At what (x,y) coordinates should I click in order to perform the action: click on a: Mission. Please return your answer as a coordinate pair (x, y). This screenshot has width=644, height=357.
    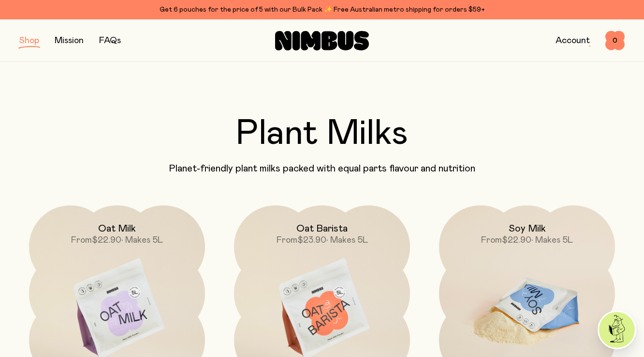
    Looking at the image, I should click on (69, 41).